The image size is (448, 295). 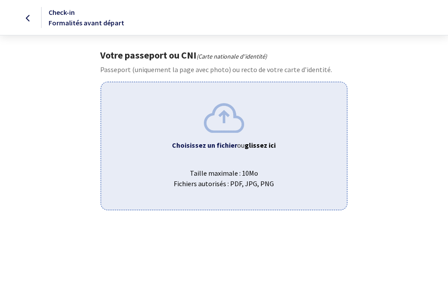 What do you see at coordinates (223, 55) in the screenshot?
I see `h1: Votre passeport ou CNI` at bounding box center [223, 55].